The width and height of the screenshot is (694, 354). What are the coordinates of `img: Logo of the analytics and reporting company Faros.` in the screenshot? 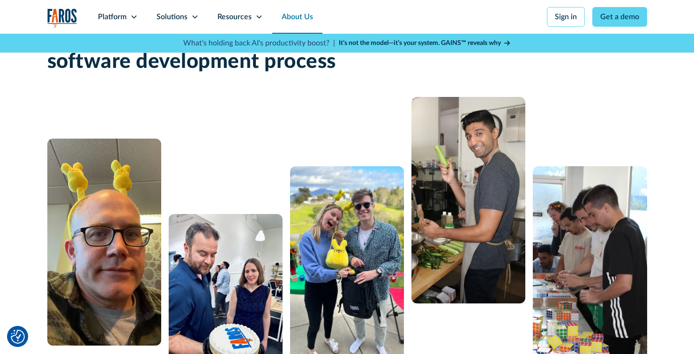 It's located at (62, 18).